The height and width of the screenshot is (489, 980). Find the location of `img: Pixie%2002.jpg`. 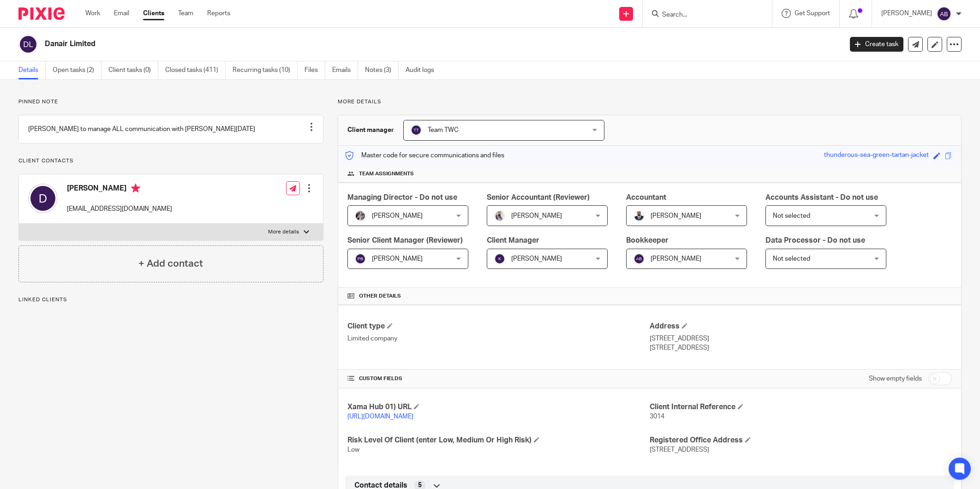

img: Pixie%2002.jpg is located at coordinates (500, 216).